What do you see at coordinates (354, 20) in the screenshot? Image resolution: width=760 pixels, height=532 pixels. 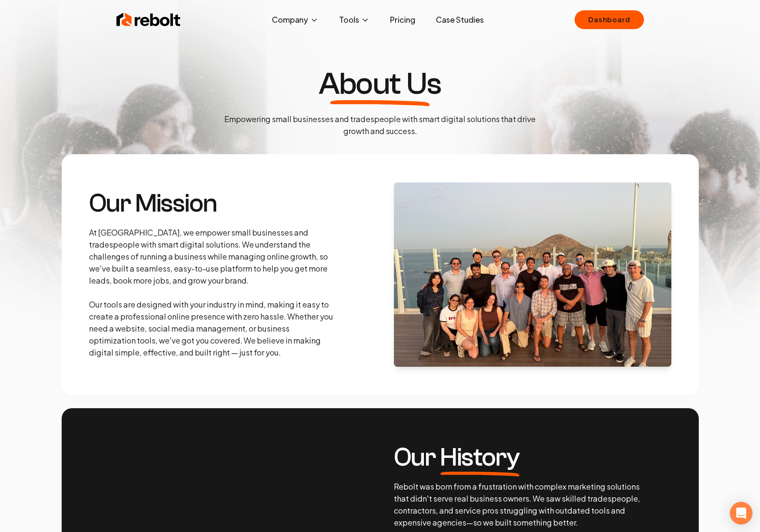 I see `button: Tools` at bounding box center [354, 20].